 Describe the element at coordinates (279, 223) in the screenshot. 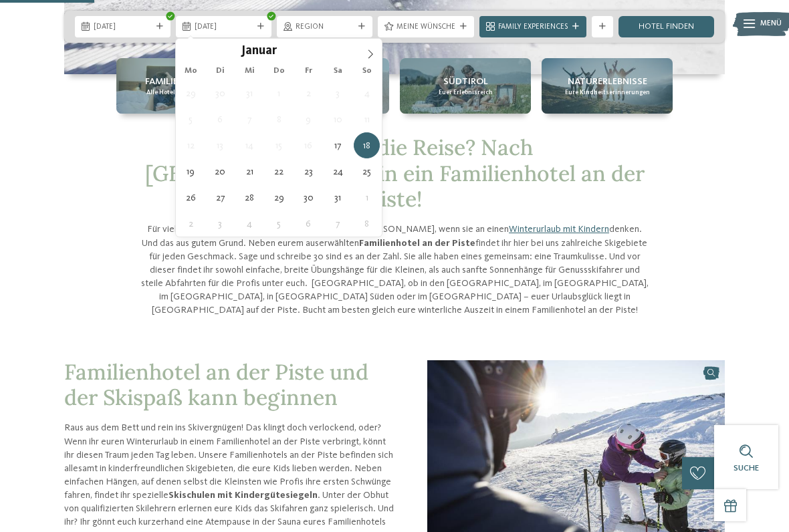

I see `span: Februar 5, 2026` at that location.